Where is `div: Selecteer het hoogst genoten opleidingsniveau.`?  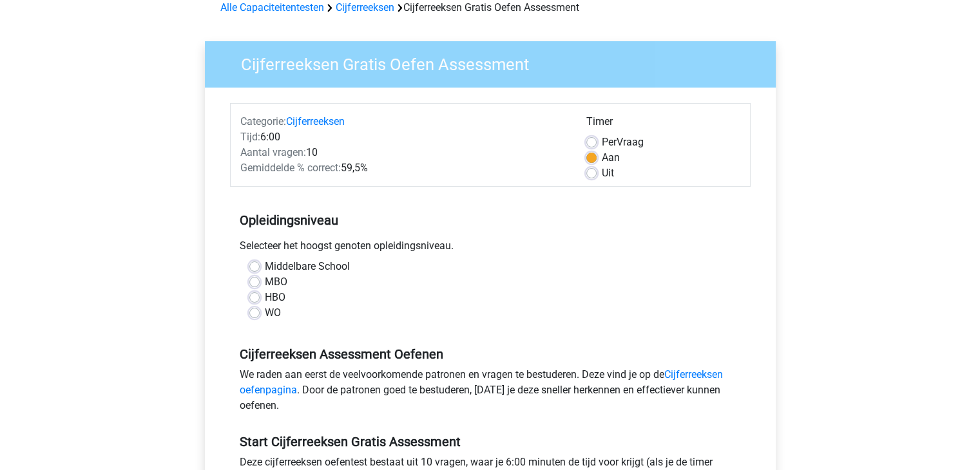 div: Selecteer het hoogst genoten opleidingsniveau. is located at coordinates (490, 249).